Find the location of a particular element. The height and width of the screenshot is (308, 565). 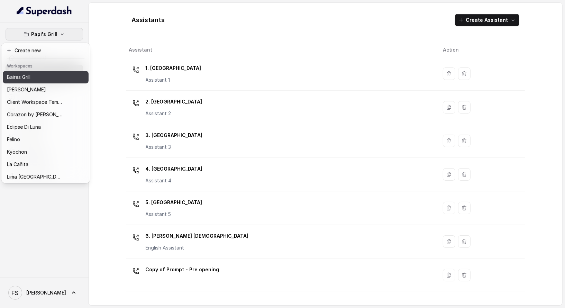

p: Client Workspace Template is located at coordinates (35, 102).